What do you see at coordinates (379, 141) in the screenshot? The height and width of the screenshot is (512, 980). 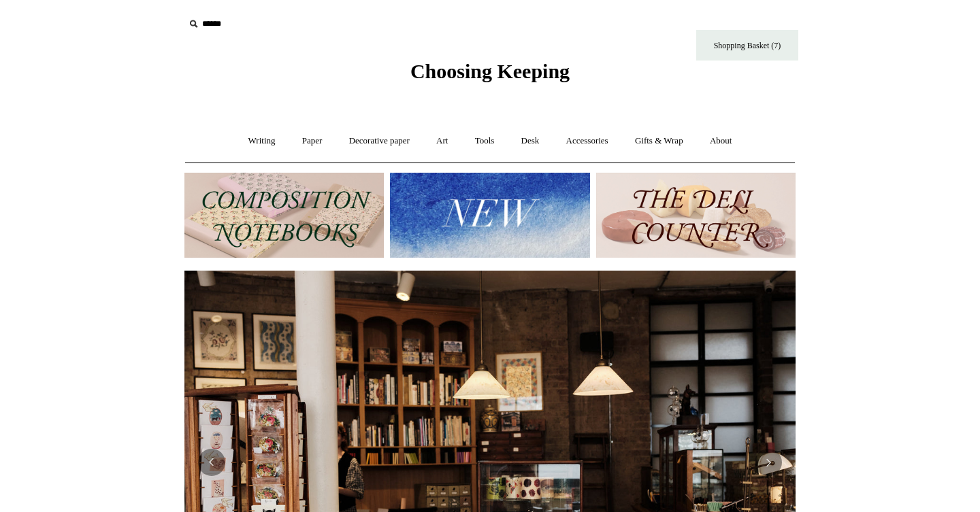 I see `a: Decorative paper` at bounding box center [379, 141].